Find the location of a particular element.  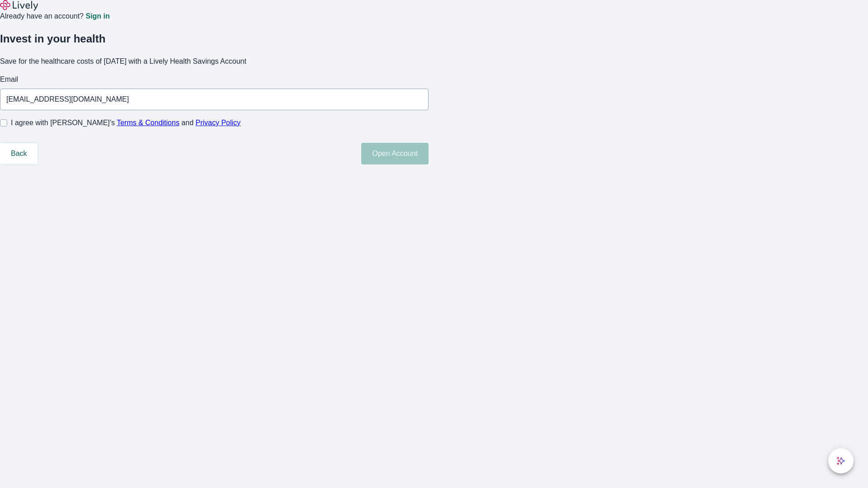

a: Terms & Conditions is located at coordinates (147, 123).